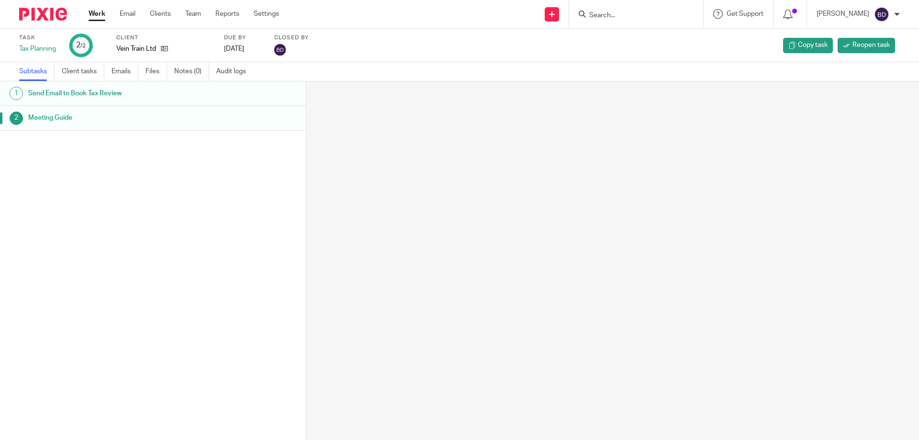 Image resolution: width=919 pixels, height=440 pixels. Describe the element at coordinates (227, 14) in the screenshot. I see `a: Reports` at that location.